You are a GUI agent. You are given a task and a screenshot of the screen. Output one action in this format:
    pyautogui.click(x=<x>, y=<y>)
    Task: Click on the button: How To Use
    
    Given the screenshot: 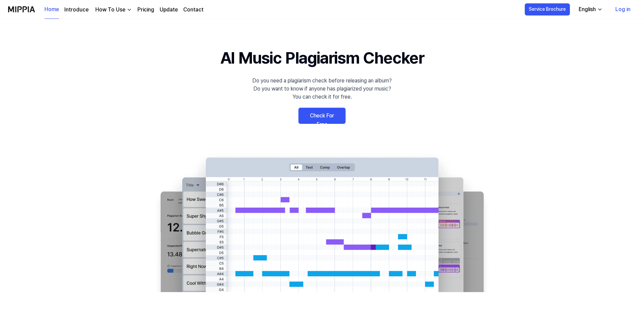 What is the action you would take?
    pyautogui.click(x=113, y=10)
    